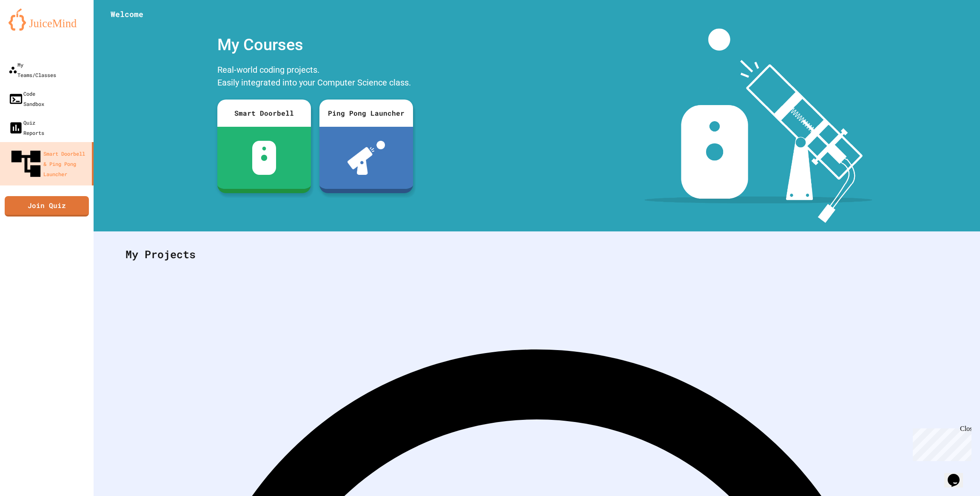 The image size is (980, 496). What do you see at coordinates (536, 255) in the screenshot?
I see `div: My Projects` at bounding box center [536, 255].